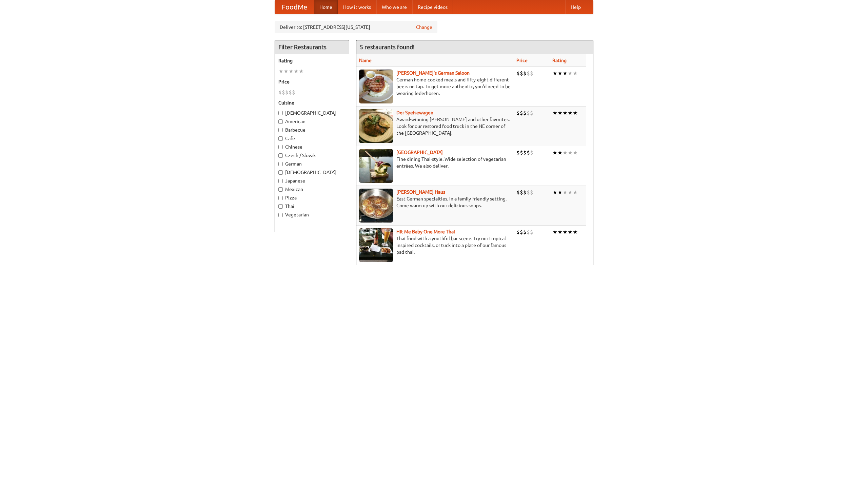  What do you see at coordinates (312, 207) in the screenshot?
I see `label: Thai` at bounding box center [312, 207].